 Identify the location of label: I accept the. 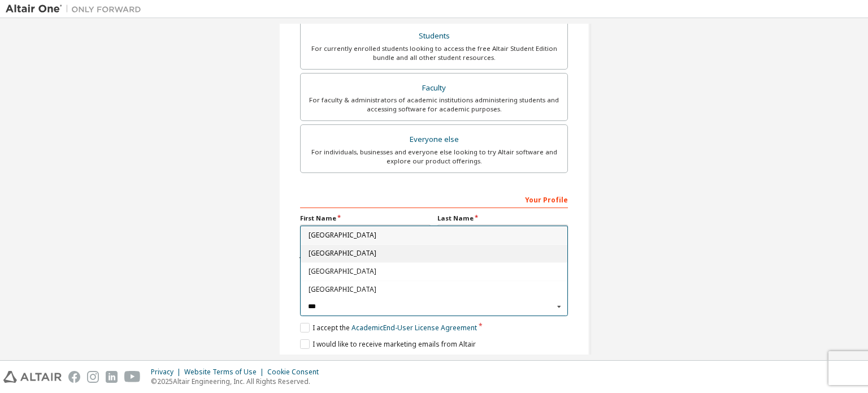
(389, 327).